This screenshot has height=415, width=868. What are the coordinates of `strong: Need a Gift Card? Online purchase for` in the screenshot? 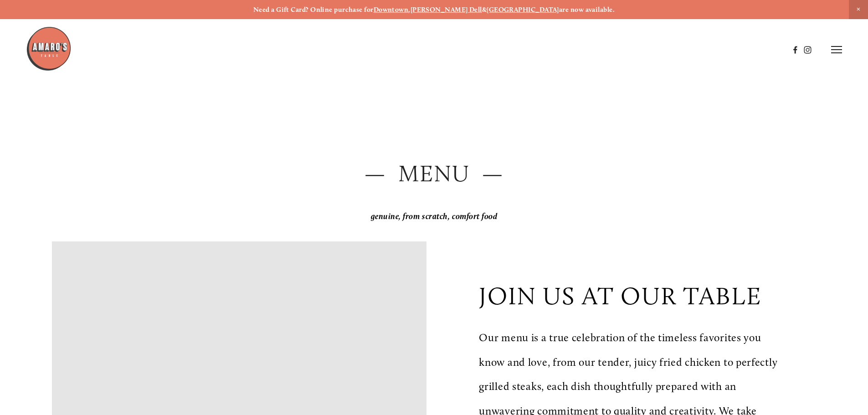 It's located at (314, 10).